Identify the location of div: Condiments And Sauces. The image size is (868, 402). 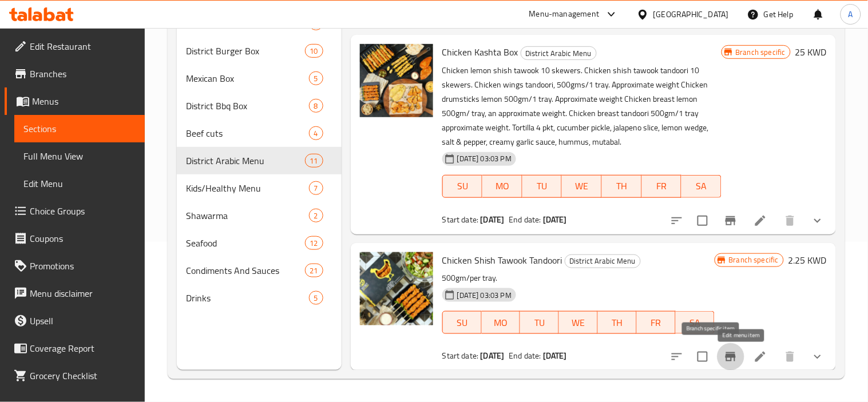
(246, 271).